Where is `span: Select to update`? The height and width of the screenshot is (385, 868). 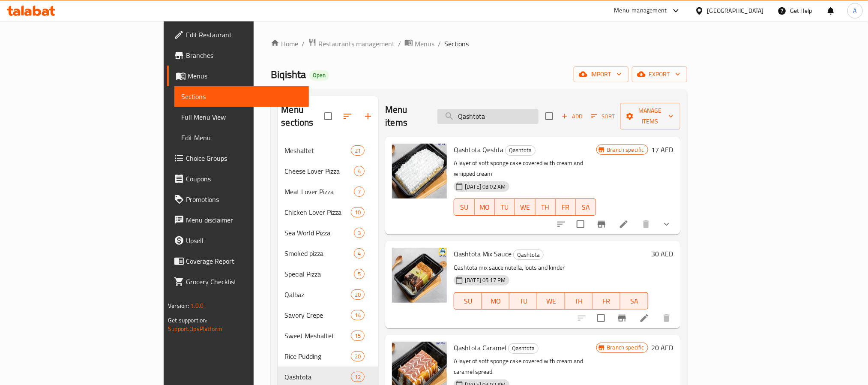 span: Select to update is located at coordinates (601, 318).